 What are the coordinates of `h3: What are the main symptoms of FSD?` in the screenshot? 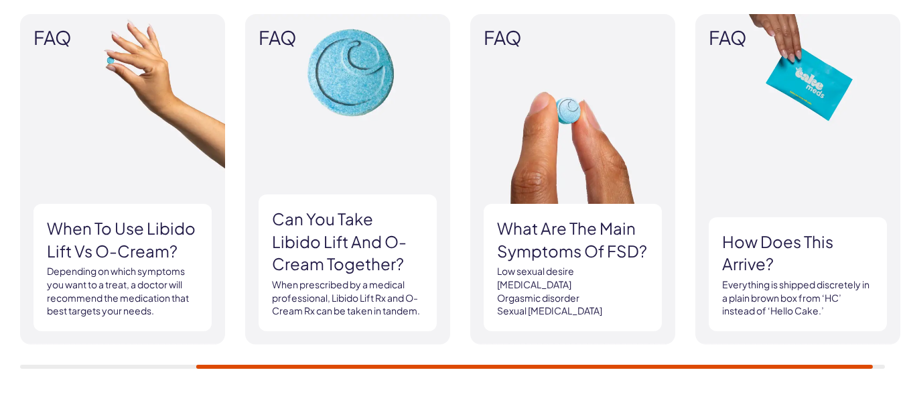 It's located at (573, 239).